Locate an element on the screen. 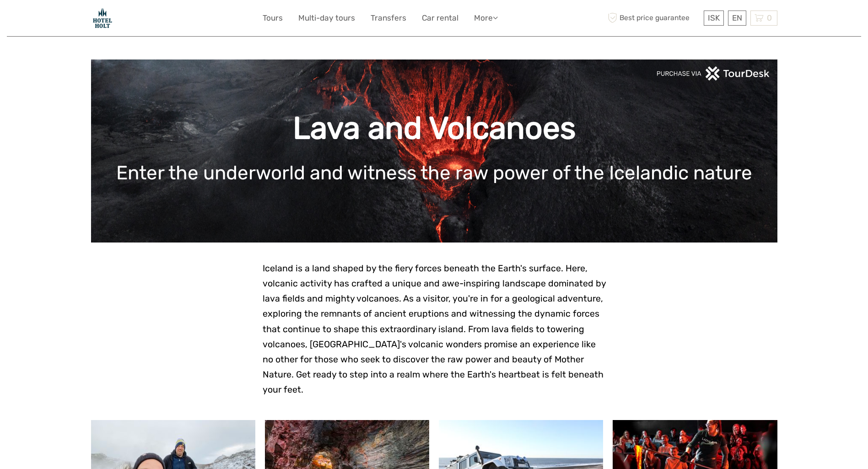 Image resolution: width=868 pixels, height=469 pixels. span: 0 is located at coordinates (769, 18).